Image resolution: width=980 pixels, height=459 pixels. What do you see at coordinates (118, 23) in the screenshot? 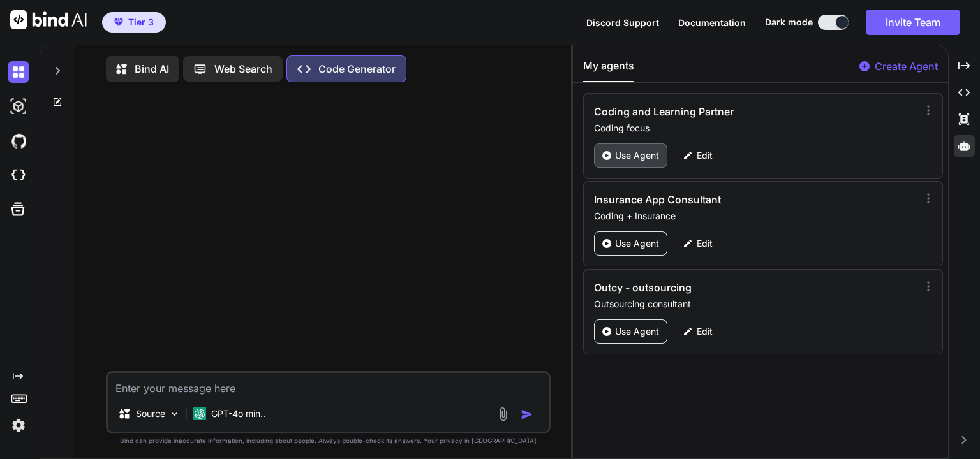
I see `img: premium` at bounding box center [118, 23].